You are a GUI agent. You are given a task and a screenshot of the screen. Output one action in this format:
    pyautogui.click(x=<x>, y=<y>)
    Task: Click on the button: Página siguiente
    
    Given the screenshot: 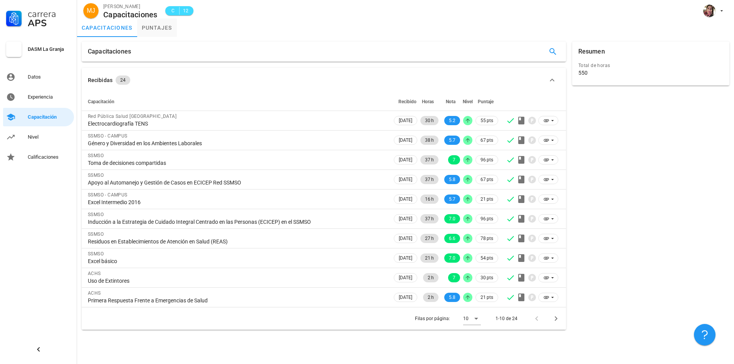 What is the action you would take?
    pyautogui.click(x=556, y=319)
    